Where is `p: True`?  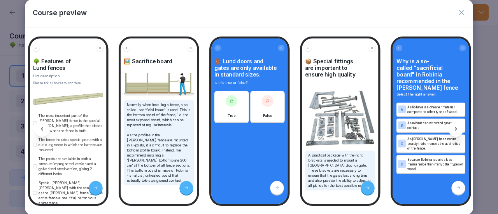
p: True is located at coordinates (231, 115).